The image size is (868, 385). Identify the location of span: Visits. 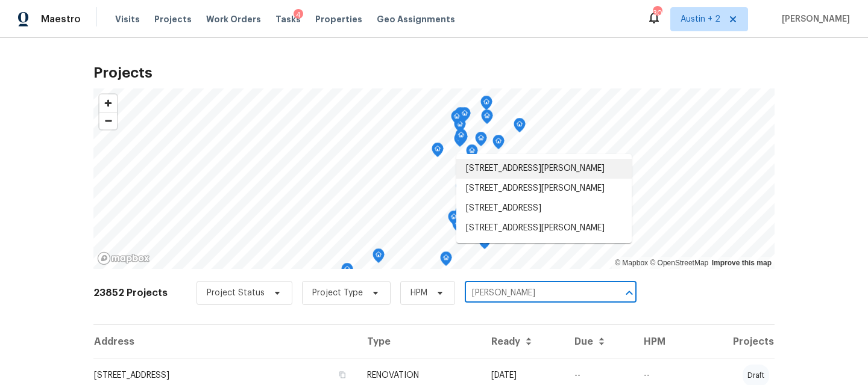
(127, 19).